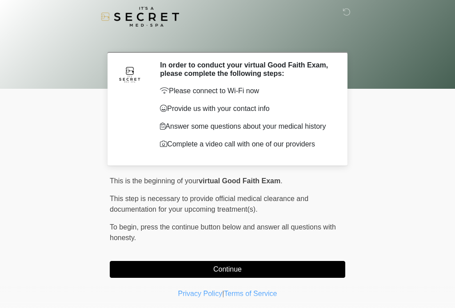  I want to click on p: Please connect to Wi-Fi now, so click(246, 91).